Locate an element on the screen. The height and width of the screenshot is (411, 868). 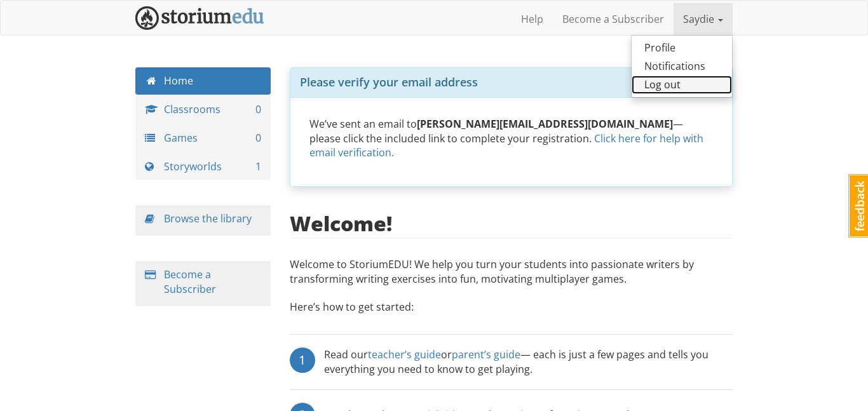
a: parent’s guide is located at coordinates (486, 355).